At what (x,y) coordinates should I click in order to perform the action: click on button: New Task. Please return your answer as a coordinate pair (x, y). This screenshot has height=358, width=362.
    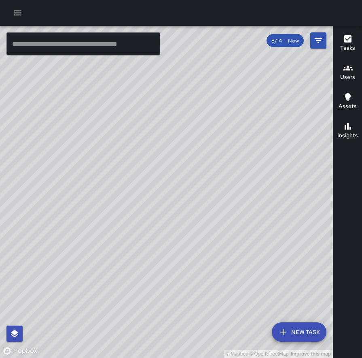
    Looking at the image, I should click on (299, 332).